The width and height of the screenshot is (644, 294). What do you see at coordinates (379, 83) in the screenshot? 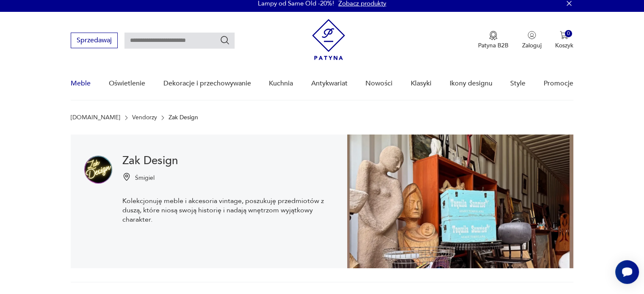
I see `a: Nowości` at bounding box center [379, 83].